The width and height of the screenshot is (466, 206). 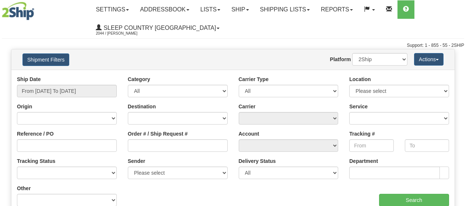 I want to click on button: Actions, so click(x=428, y=59).